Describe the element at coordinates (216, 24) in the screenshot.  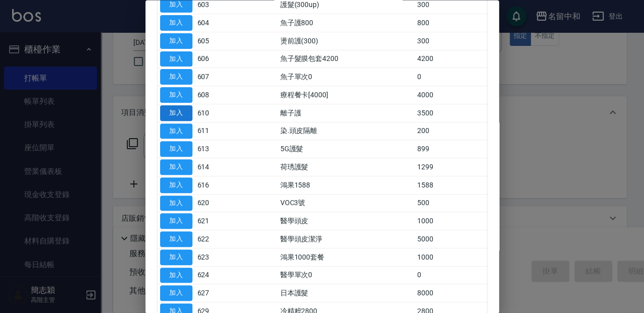
I see `td: 604` at that location.